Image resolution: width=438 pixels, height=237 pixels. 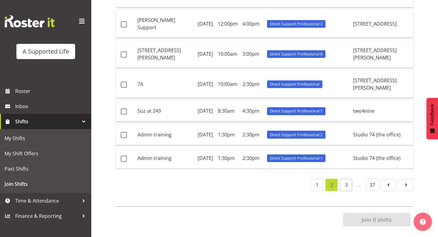 What do you see at coordinates (252, 54) in the screenshot?
I see `td: 3:00pm` at bounding box center [252, 54].